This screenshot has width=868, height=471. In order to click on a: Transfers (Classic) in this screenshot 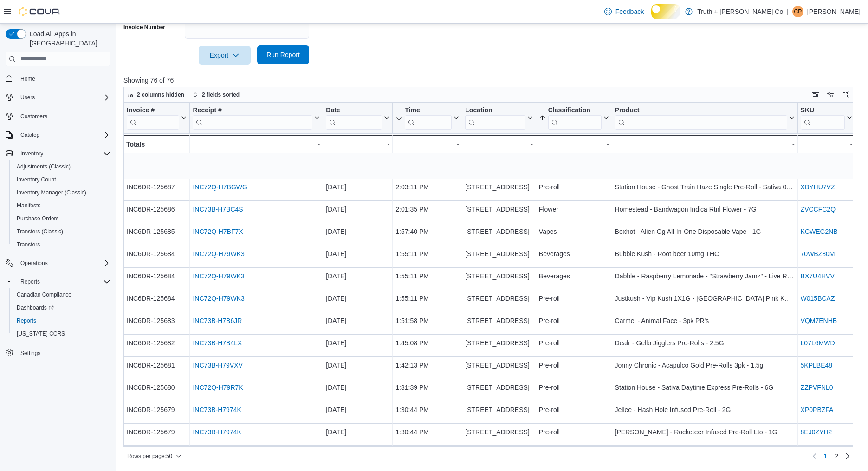, I will do `click(39, 231)`.